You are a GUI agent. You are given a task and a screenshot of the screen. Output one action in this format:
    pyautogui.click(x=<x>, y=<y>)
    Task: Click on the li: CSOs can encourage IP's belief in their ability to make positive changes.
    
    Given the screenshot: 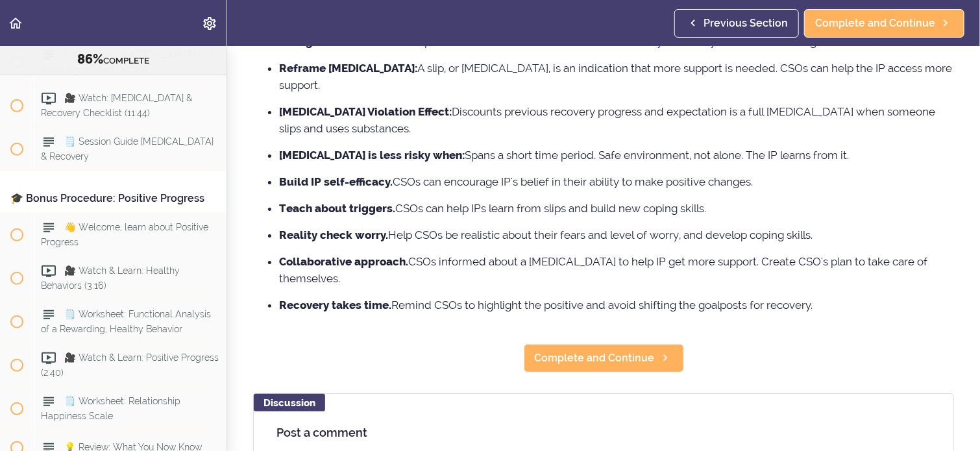 What is the action you would take?
    pyautogui.click(x=617, y=181)
    